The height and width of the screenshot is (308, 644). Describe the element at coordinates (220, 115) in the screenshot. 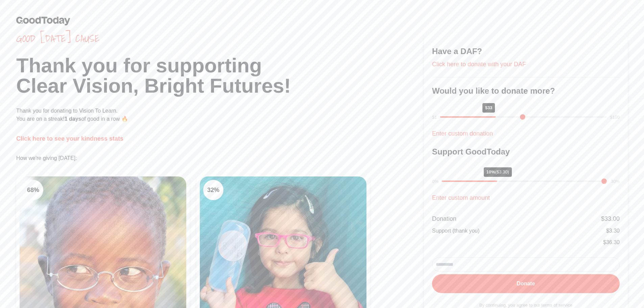

I see `p: Thank you for donating to Vision To Learn. You are on a streak! of good in a row 🔥` at that location.